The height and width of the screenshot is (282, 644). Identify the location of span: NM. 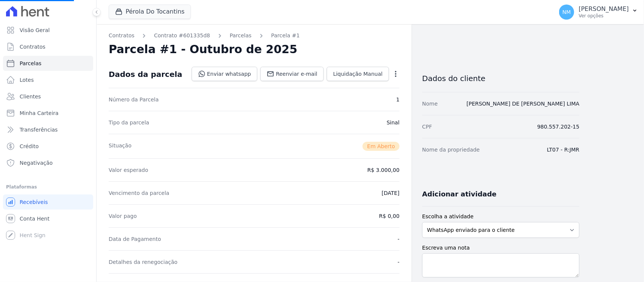
(567, 12).